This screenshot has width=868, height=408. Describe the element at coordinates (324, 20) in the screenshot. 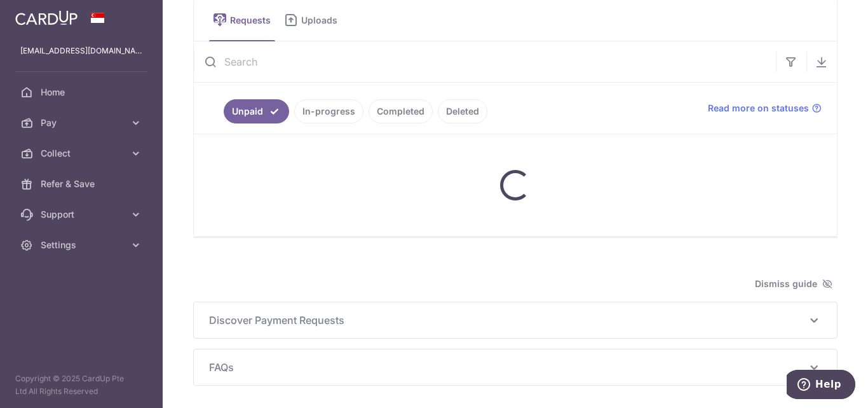

I see `span: Uploads` at that location.